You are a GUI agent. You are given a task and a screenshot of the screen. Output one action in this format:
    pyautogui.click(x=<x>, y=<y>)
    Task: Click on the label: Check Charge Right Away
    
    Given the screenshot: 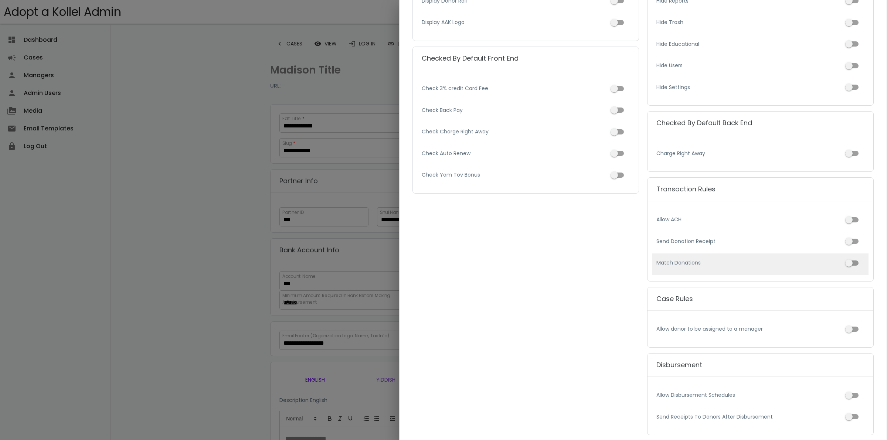 What is the action you would take?
    pyautogui.click(x=526, y=132)
    